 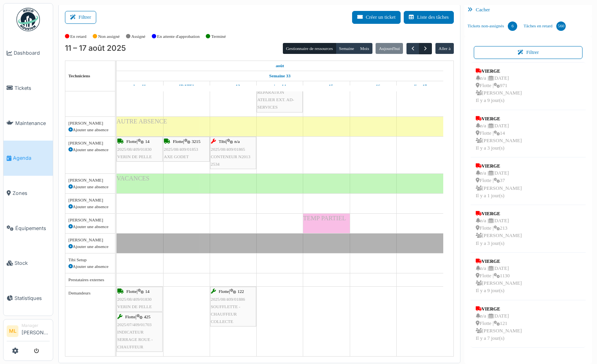 What do you see at coordinates (324, 218) in the screenshot?
I see `span: TEMP PARTIEL` at bounding box center [324, 218].